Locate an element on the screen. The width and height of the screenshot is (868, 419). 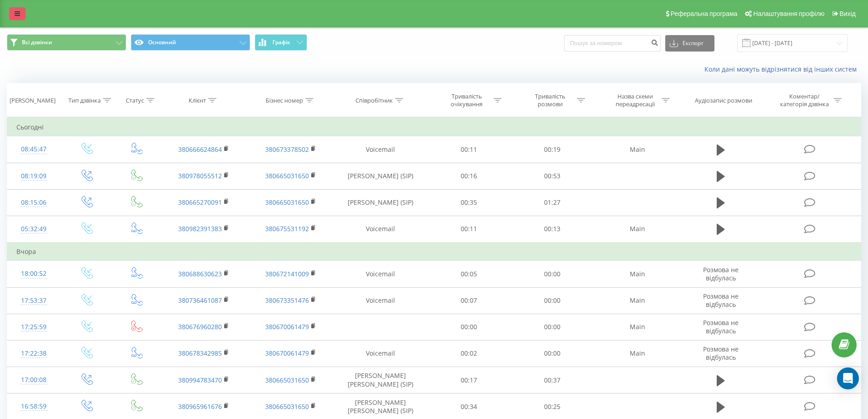
div: 08:45:47 is located at coordinates (34, 149).